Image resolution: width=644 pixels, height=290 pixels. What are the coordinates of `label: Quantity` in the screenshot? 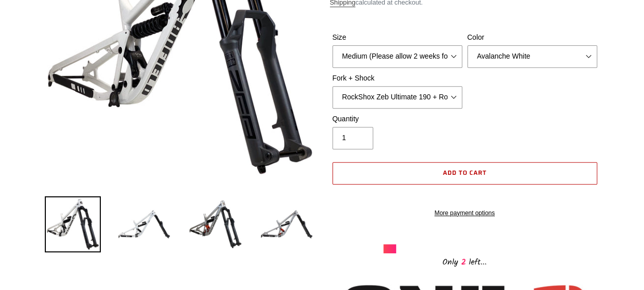 It's located at (397, 119).